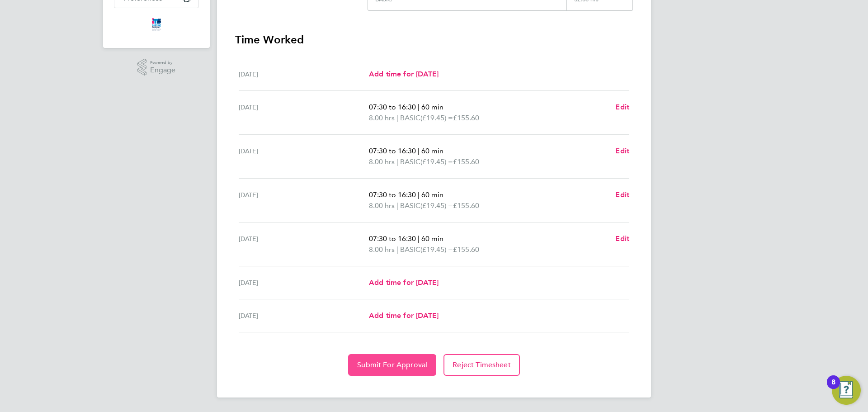 The height and width of the screenshot is (412, 868). What do you see at coordinates (846, 390) in the screenshot?
I see `button: Open Resource Center, 8 new notifications` at bounding box center [846, 390].